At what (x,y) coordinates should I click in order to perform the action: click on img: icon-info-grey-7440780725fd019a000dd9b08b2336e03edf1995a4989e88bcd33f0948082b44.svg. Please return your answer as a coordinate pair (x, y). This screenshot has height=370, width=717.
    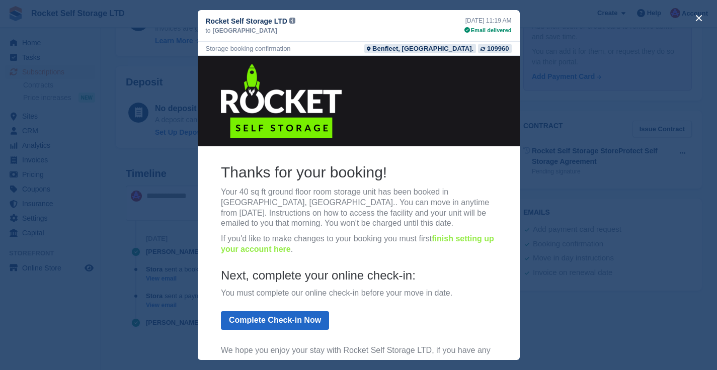
    Looking at the image, I should click on (292, 21).